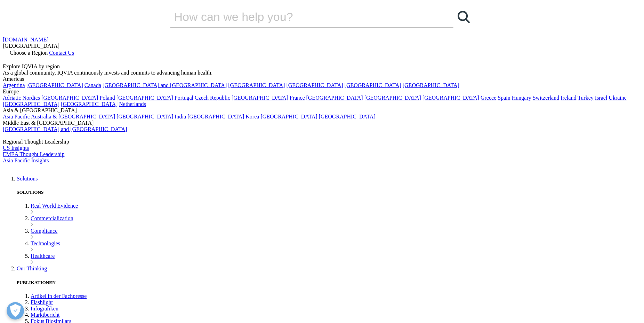 This screenshot has height=323, width=644. What do you see at coordinates (34, 154) in the screenshot?
I see `a: EMEA Thought Leadership` at bounding box center [34, 154].